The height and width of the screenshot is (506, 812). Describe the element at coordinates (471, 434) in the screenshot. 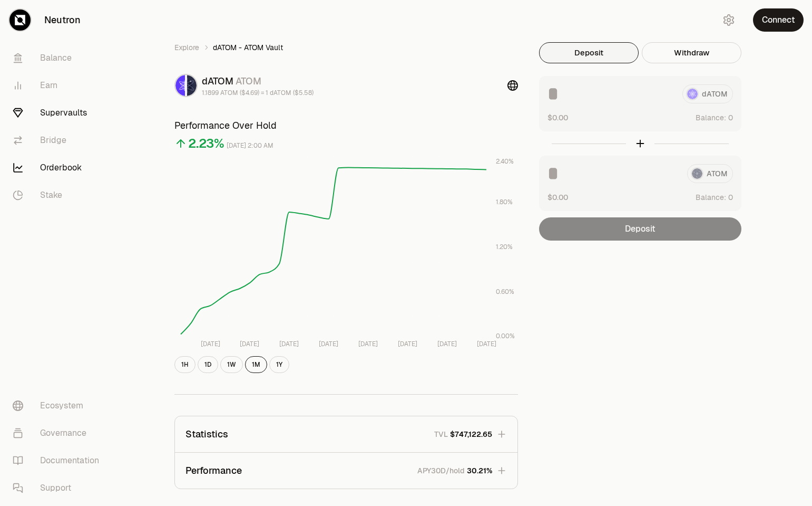

I see `span: $747,122.65` at that location.